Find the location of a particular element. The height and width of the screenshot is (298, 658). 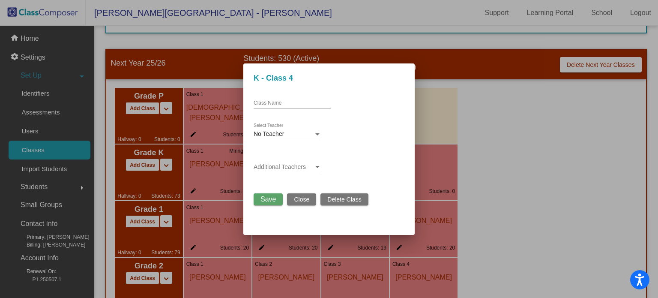

span: Save is located at coordinates (268, 199).